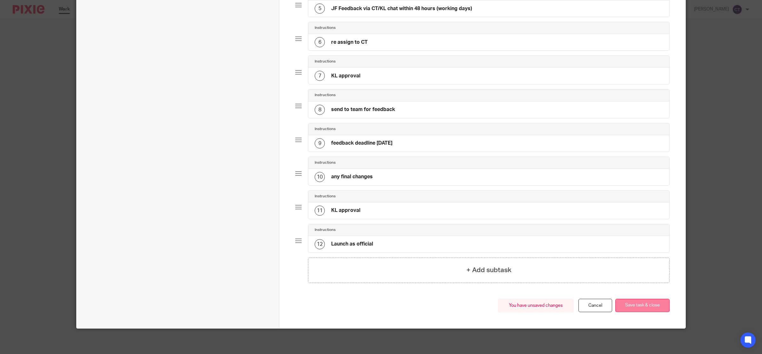 This screenshot has width=762, height=354. I want to click on h4: any final changes, so click(352, 177).